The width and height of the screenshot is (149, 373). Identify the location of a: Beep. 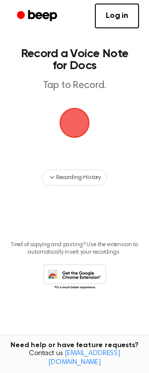
(38, 16).